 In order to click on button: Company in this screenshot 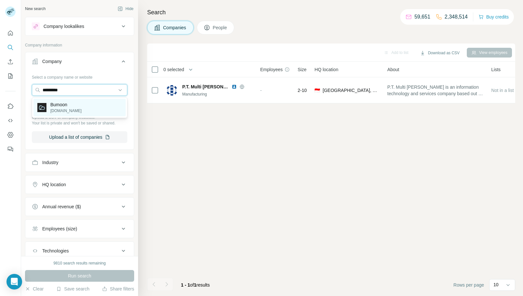, I will do `click(80, 63)`.